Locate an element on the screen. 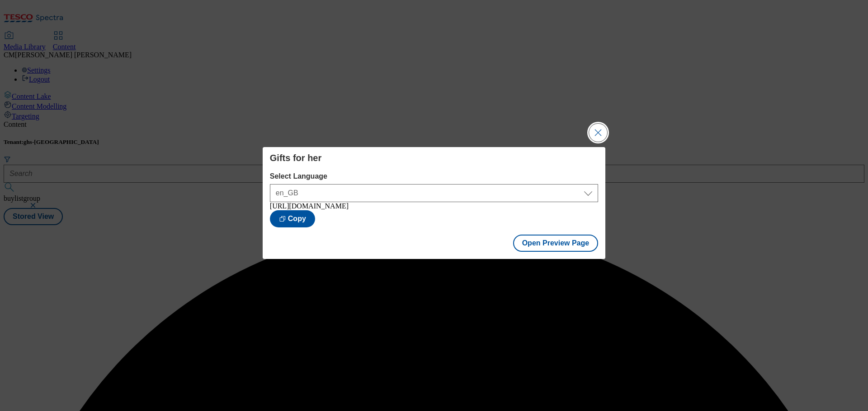 This screenshot has height=411, width=868. label: Select Language is located at coordinates (434, 176).